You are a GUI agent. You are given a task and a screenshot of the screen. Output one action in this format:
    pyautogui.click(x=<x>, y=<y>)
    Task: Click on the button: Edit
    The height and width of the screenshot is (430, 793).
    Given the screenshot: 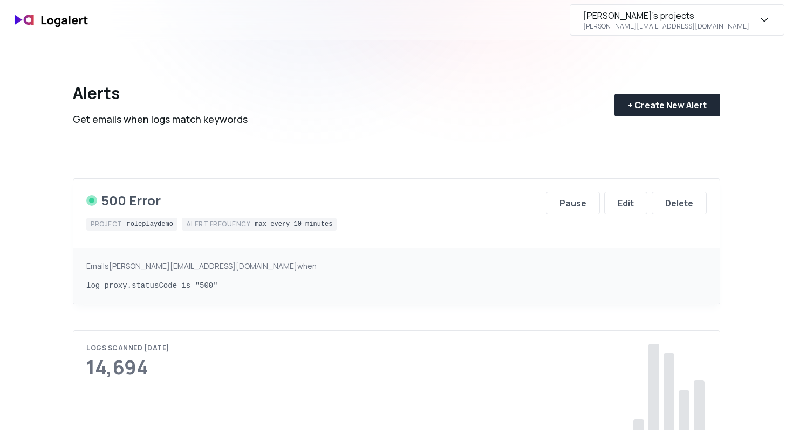 What is the action you would take?
    pyautogui.click(x=626, y=203)
    